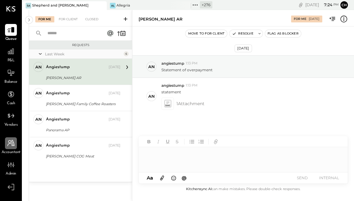 The image size is (354, 201). I want to click on div: Sa, so click(28, 6).